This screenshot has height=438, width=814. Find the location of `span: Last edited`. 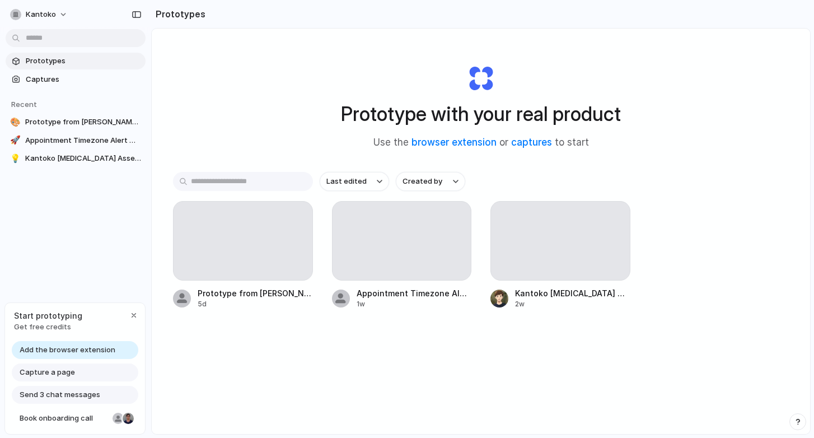

span: Last edited is located at coordinates (347, 181).